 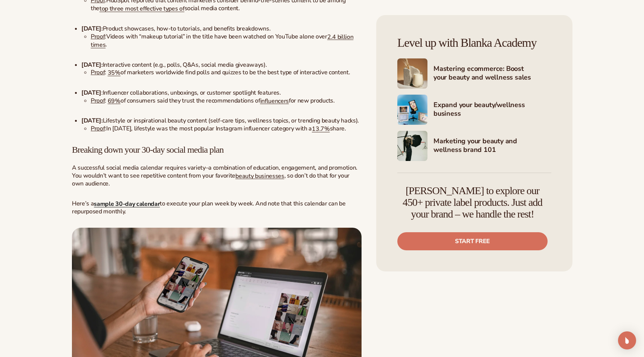 I want to click on img: Shopify Image 8, so click(x=412, y=146).